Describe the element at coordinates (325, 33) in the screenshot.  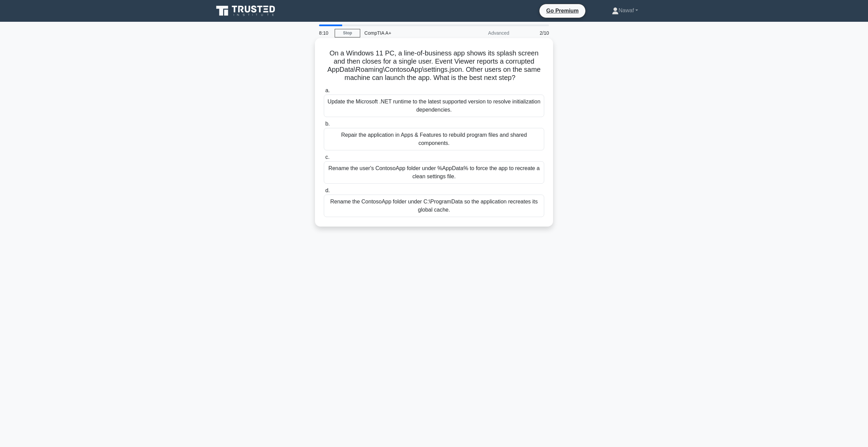
I see `div: 8:10` at that location.